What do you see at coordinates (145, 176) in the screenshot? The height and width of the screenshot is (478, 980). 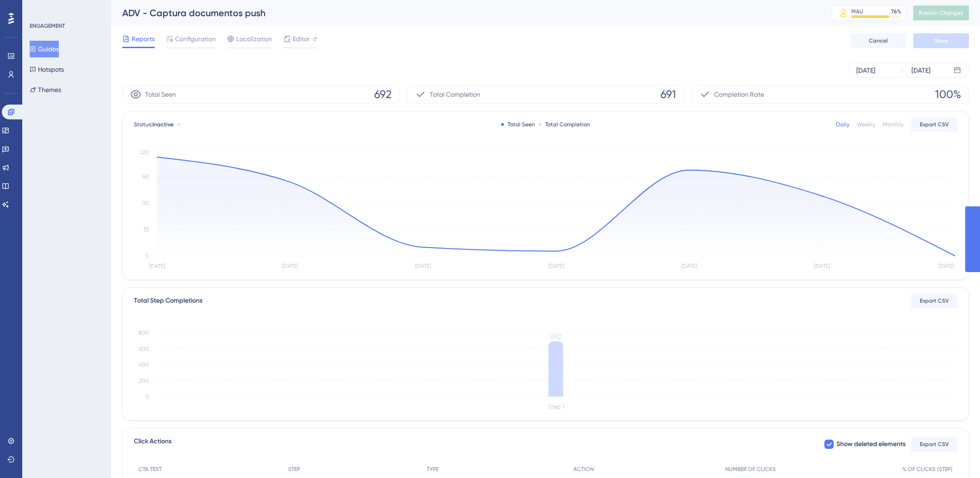 I see `tspan: 165` at bounding box center [145, 176].